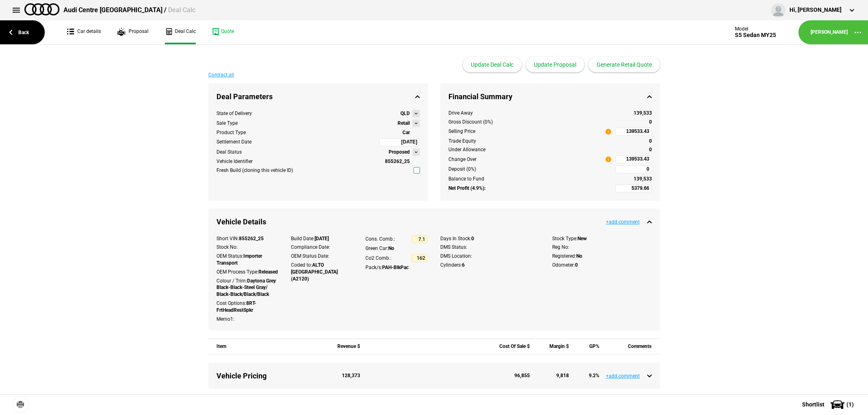 The image size is (868, 415). Describe the element at coordinates (255, 171) in the screenshot. I see `div: Fresh Build (cloning this vehicle ID)` at that location.